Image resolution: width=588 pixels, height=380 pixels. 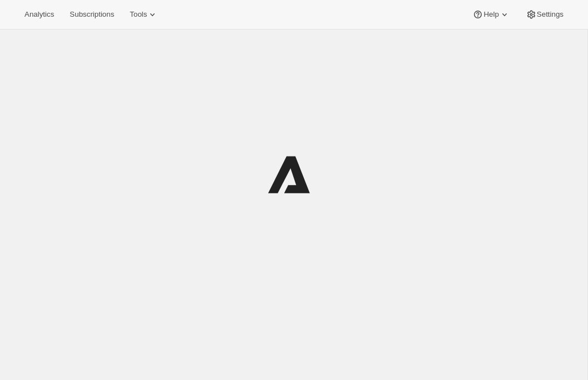 What do you see at coordinates (143, 14) in the screenshot?
I see `button: Tools` at bounding box center [143, 14].